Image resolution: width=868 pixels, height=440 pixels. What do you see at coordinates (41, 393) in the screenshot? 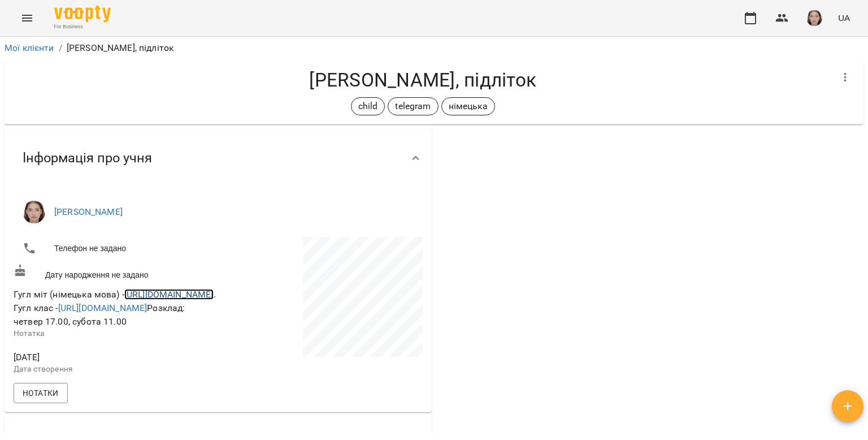
I see `button: Нотатки` at bounding box center [41, 393].